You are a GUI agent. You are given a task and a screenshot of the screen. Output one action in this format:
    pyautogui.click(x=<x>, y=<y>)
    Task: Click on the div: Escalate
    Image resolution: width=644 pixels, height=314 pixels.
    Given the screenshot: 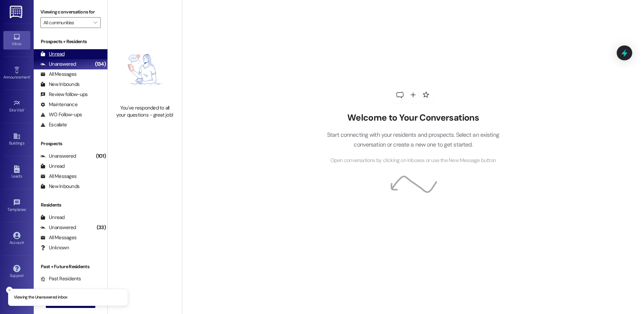 What is the action you would take?
    pyautogui.click(x=54, y=125)
    